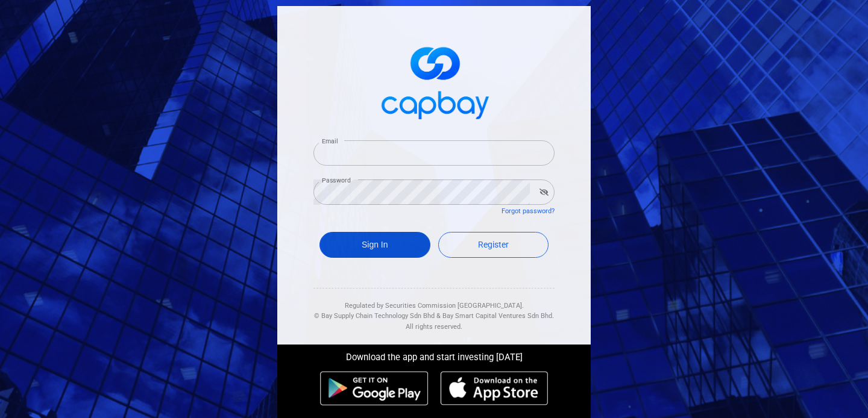  What do you see at coordinates (494, 388) in the screenshot?
I see `img: ios` at bounding box center [494, 388].